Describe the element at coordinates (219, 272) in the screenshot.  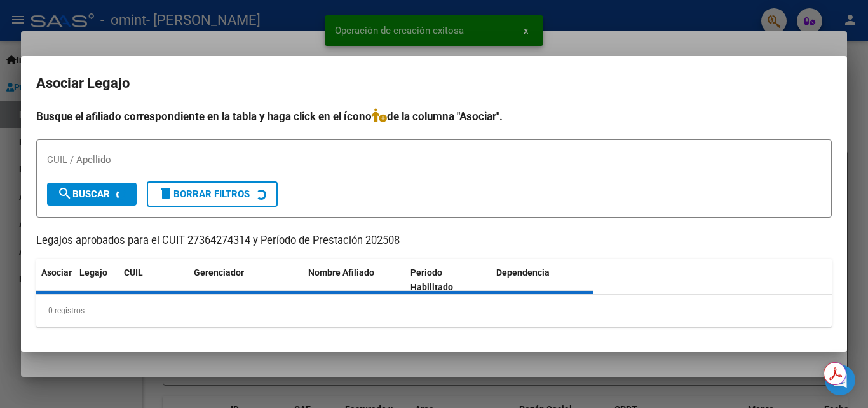
I see `span: Gerenciador` at that location.